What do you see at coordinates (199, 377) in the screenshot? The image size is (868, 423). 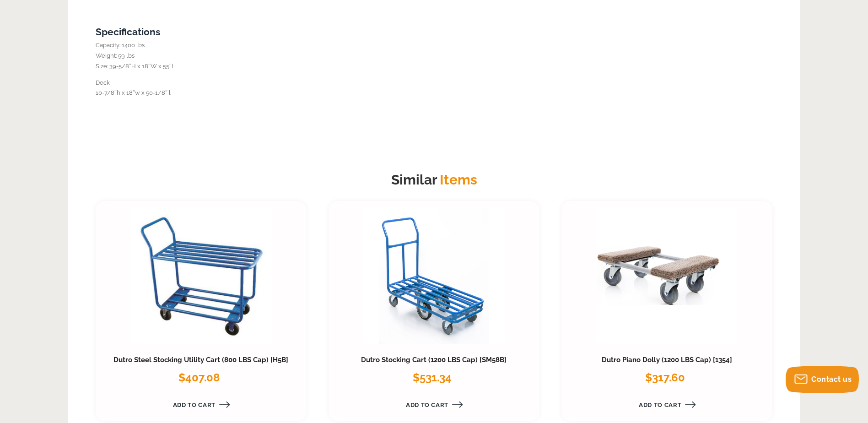 I see `span: $407.08` at bounding box center [199, 377].